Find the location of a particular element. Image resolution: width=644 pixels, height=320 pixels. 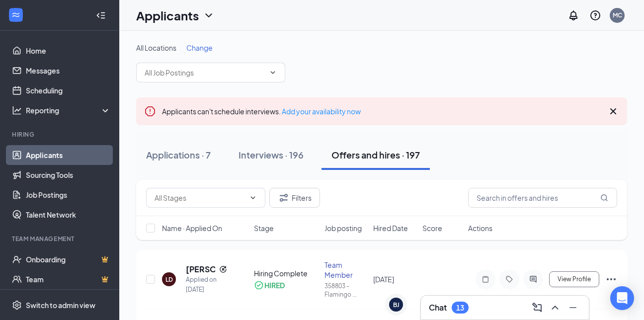

svg: Error is located at coordinates (150, 111).